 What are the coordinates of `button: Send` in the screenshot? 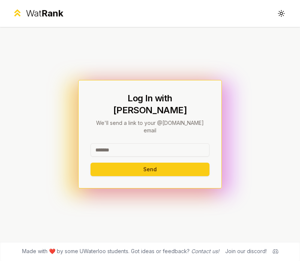 It's located at (150, 169).